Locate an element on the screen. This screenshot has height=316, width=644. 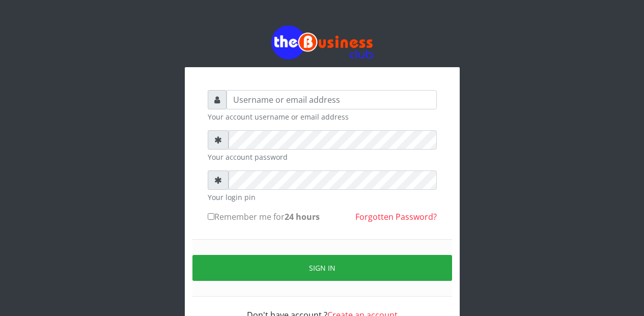
small: Your login pin is located at coordinates (322, 197).